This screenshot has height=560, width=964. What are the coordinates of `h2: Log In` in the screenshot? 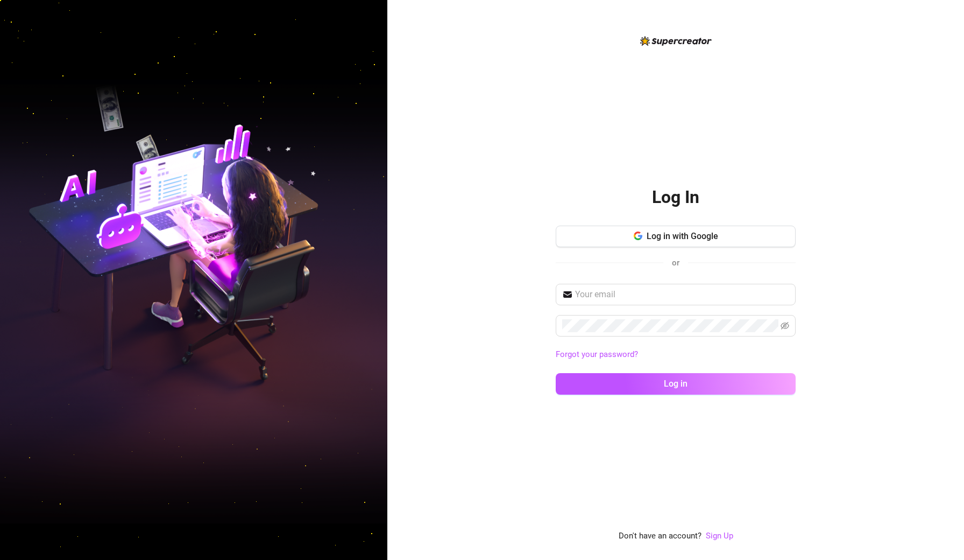 It's located at (676, 197).